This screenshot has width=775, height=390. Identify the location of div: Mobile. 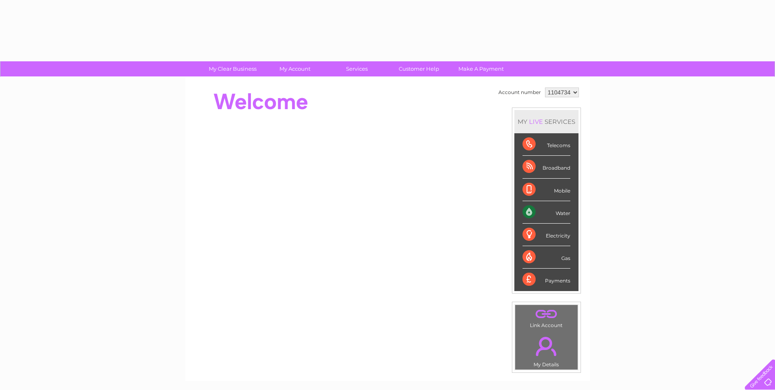
(546, 190).